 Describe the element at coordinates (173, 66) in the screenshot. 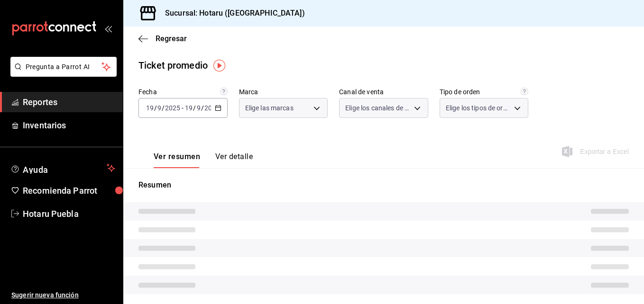

I see `div: Ticket promedio` at that location.